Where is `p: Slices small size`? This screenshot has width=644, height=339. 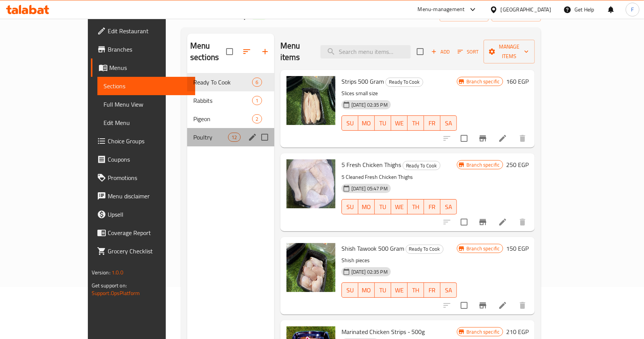 p: Slices small size is located at coordinates (399, 93).